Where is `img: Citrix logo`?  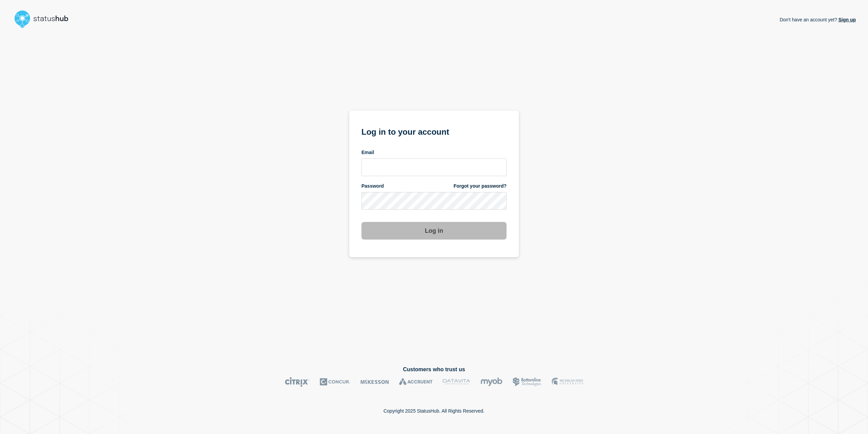 img: Citrix logo is located at coordinates (297, 381).